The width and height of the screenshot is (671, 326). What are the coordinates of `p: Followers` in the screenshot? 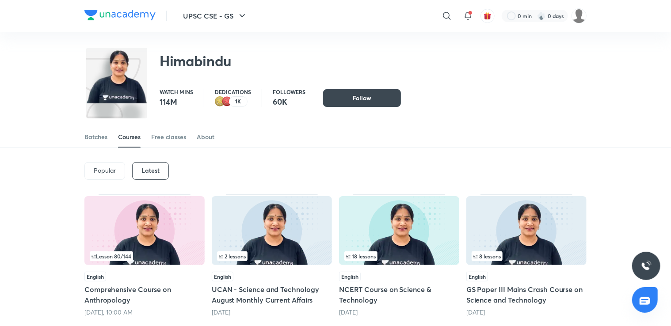 It's located at (289, 92).